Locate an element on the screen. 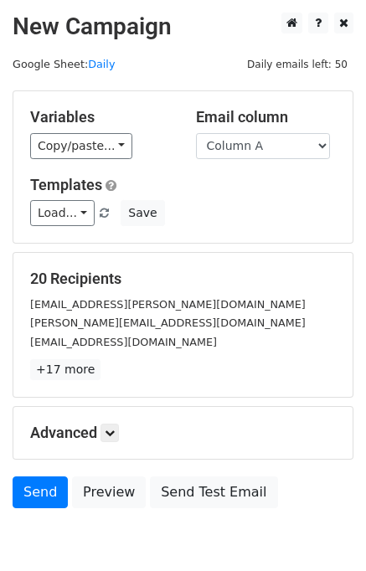 Image resolution: width=366 pixels, height=571 pixels. a: Copy/paste... is located at coordinates (81, 146).